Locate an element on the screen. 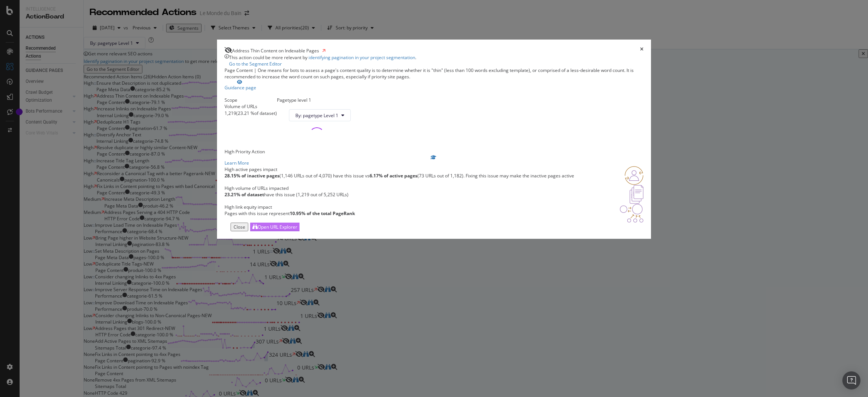 The height and width of the screenshot is (397, 868). img: RO06QsNG.png is located at coordinates (634, 175).